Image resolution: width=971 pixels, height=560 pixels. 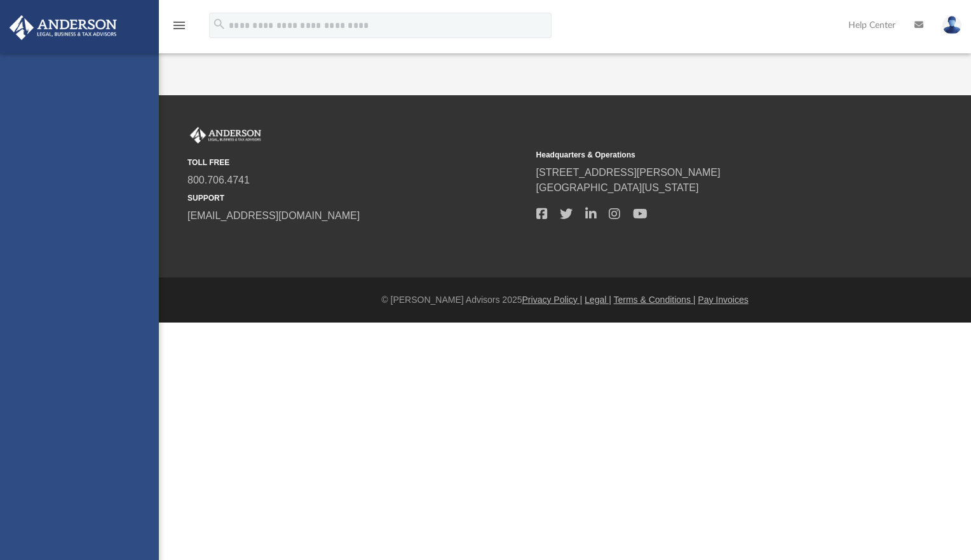 I want to click on img: User Pic, so click(x=952, y=25).